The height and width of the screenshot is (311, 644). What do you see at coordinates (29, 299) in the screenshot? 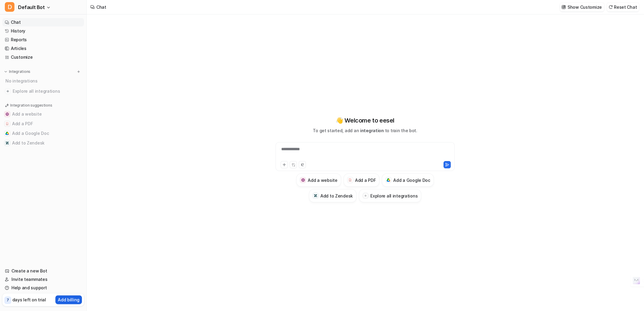
I see `p: days left on trial` at bounding box center [29, 299].